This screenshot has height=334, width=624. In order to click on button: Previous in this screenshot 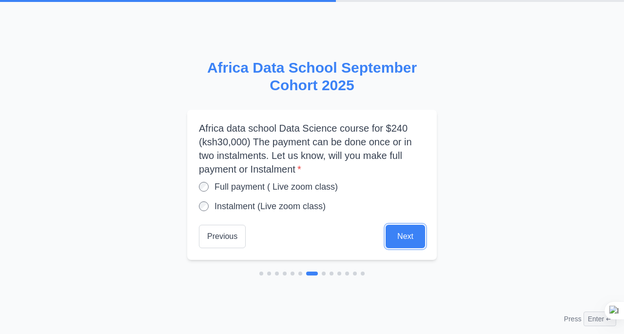, I will do `click(222, 237)`.